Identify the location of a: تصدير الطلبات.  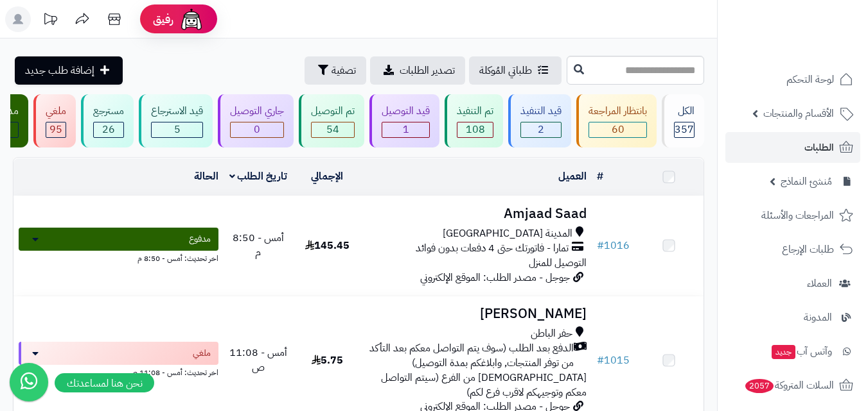
(417, 70).